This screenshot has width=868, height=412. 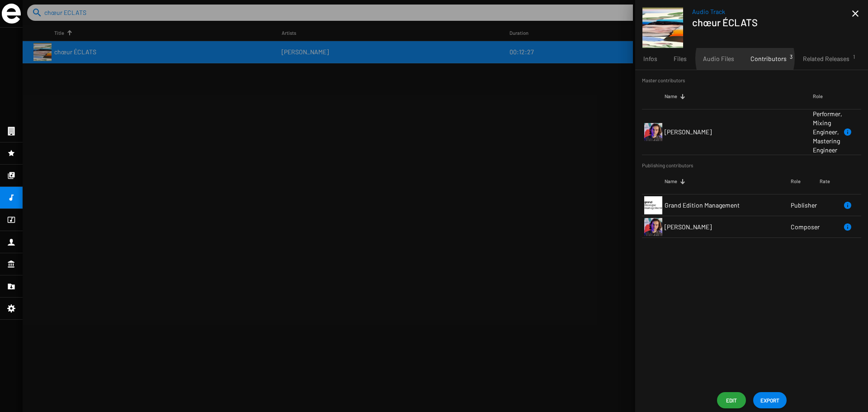 What do you see at coordinates (772, 12) in the screenshot?
I see `span: Audio Track` at bounding box center [772, 12].